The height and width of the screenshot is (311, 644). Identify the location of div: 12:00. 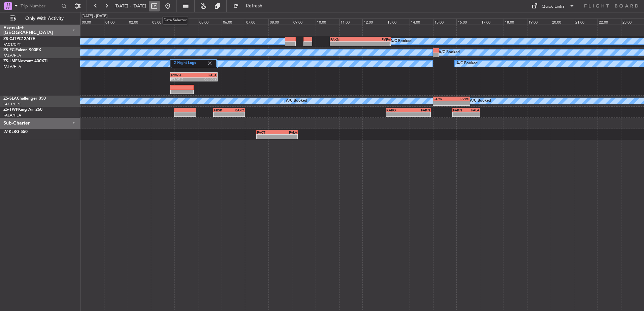
(374, 22).